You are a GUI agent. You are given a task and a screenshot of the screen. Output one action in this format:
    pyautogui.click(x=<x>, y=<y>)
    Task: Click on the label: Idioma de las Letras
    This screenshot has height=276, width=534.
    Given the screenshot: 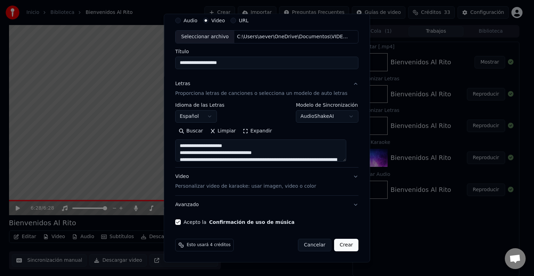 What is the action you would take?
    pyautogui.click(x=200, y=105)
    